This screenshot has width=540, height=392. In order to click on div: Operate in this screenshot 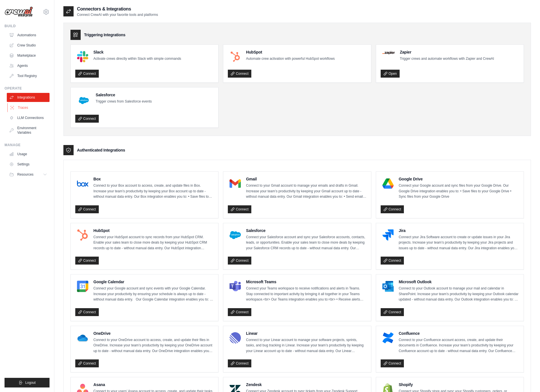, I will do `click(27, 88)`.